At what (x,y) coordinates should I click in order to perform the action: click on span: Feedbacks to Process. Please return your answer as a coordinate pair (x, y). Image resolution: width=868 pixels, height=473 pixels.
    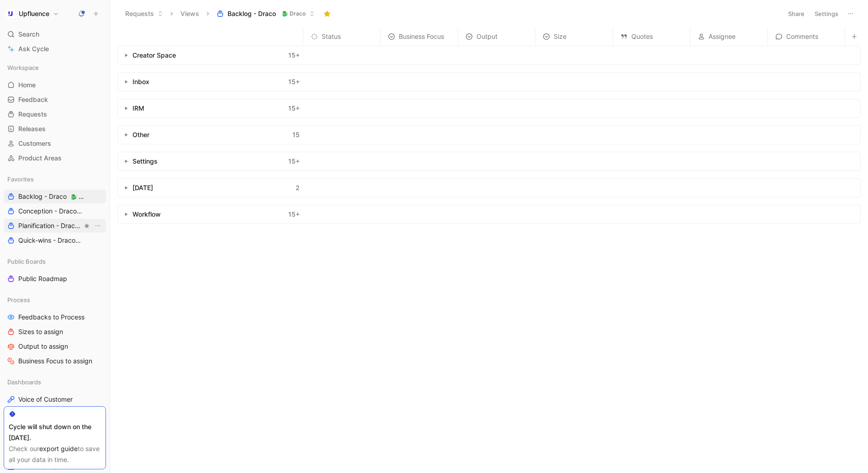
    Looking at the image, I should click on (51, 317).